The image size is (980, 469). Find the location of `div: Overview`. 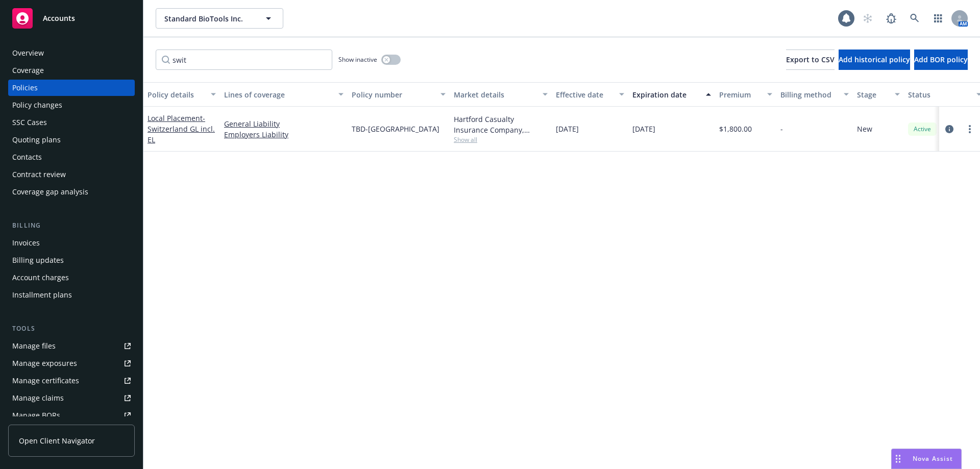

div: Overview is located at coordinates (28, 53).